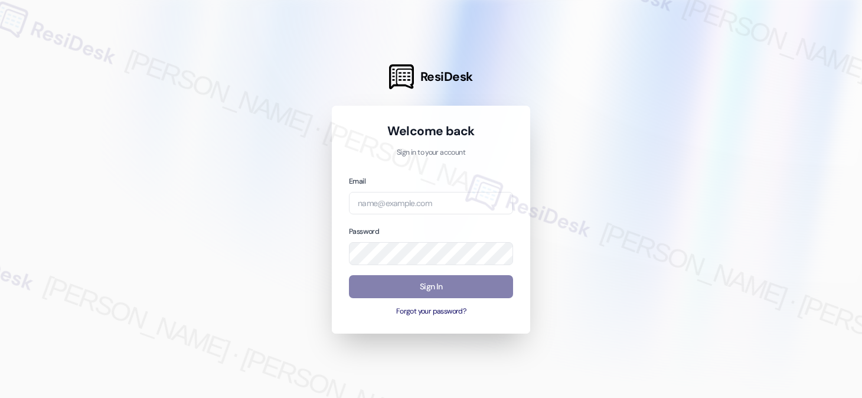 This screenshot has height=398, width=862. What do you see at coordinates (431, 131) in the screenshot?
I see `h1: Welcome back` at bounding box center [431, 131].